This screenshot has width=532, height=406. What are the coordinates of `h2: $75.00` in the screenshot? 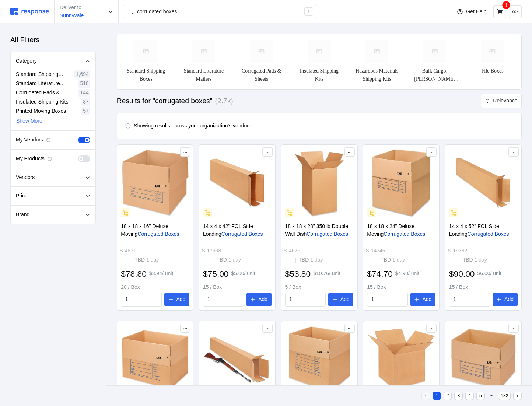 It's located at (216, 274).